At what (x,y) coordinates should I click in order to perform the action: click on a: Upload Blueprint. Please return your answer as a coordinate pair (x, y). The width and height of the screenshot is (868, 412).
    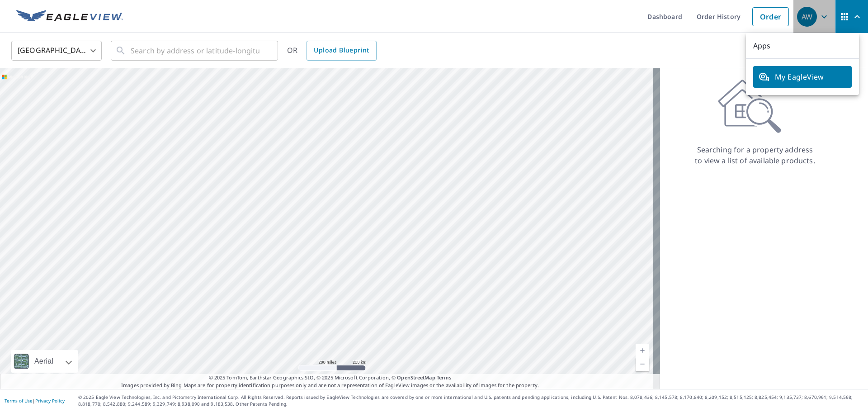
    Looking at the image, I should click on (341, 51).